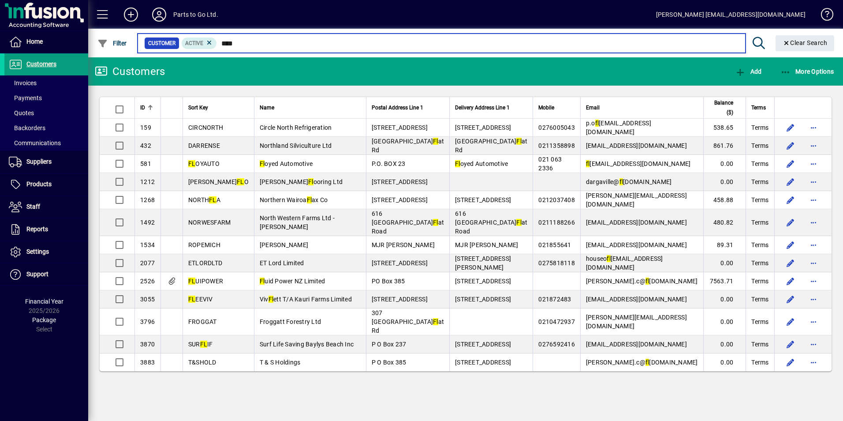  I want to click on span: Customers, so click(41, 64).